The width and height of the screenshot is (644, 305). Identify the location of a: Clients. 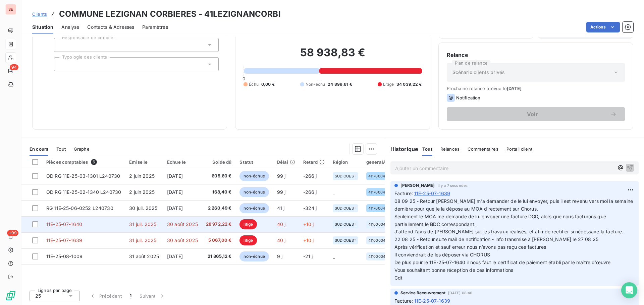
(39, 14).